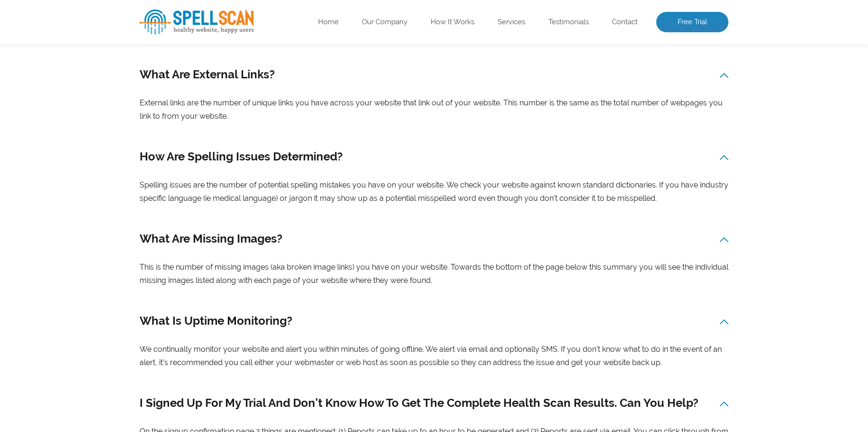 The image size is (868, 432). Describe the element at coordinates (328, 22) in the screenshot. I see `a: Home` at that location.